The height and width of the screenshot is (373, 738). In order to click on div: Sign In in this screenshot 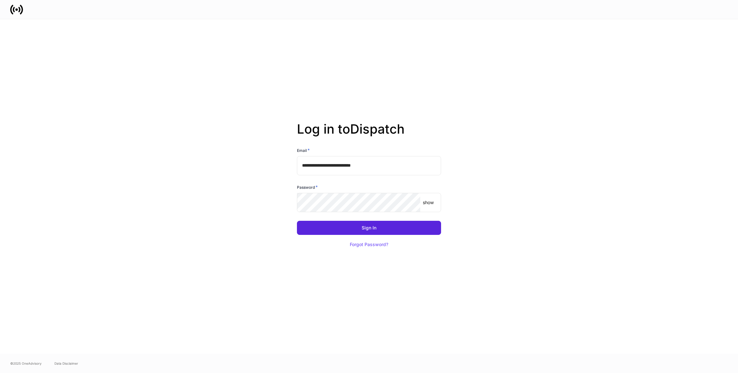, I will do `click(369, 228)`.